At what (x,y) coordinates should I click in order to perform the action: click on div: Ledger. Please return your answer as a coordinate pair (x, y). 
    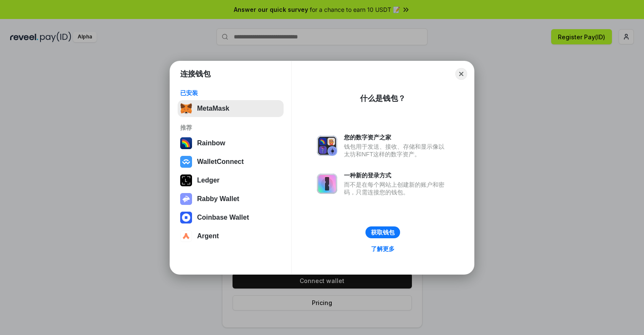
    Looking at the image, I should click on (208, 180).